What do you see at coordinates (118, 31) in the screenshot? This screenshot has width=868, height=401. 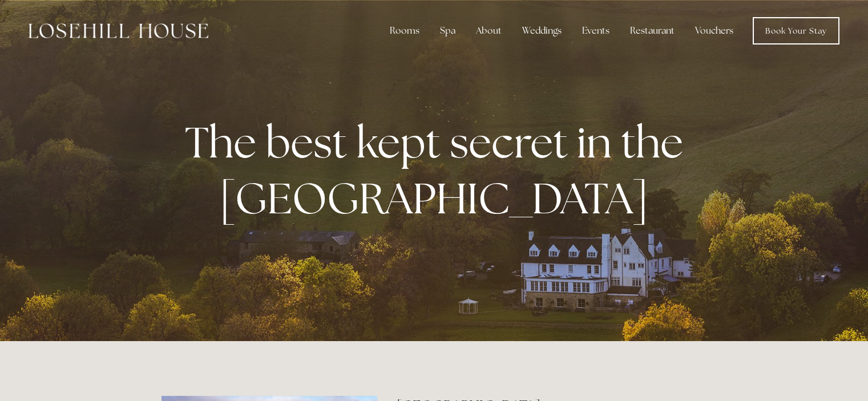 I see `img: Losehill House` at bounding box center [118, 31].